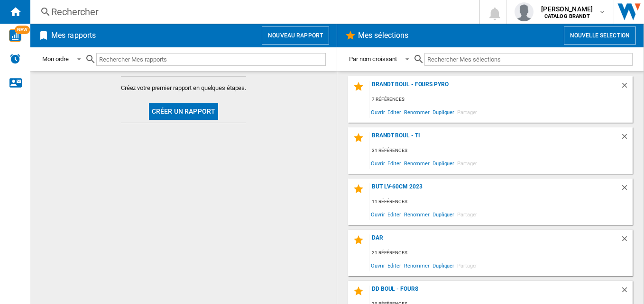 The height and width of the screenshot is (304, 644). I want to click on div: 11 références, so click(501, 202).